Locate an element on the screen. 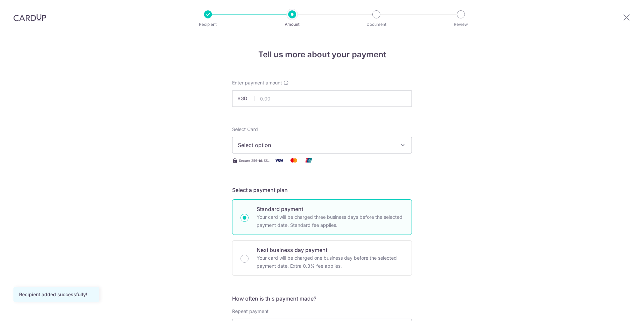 Image resolution: width=644 pixels, height=321 pixels. img: Union Pay is located at coordinates (309, 160).